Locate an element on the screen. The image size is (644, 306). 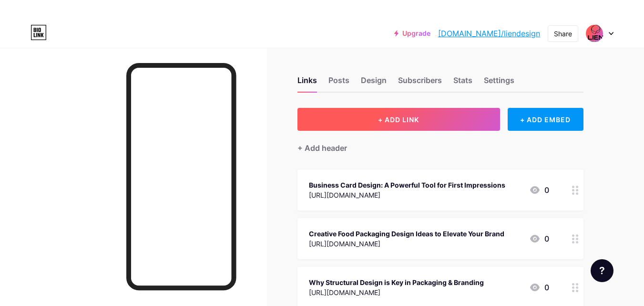
div: Stats is located at coordinates (463, 82).